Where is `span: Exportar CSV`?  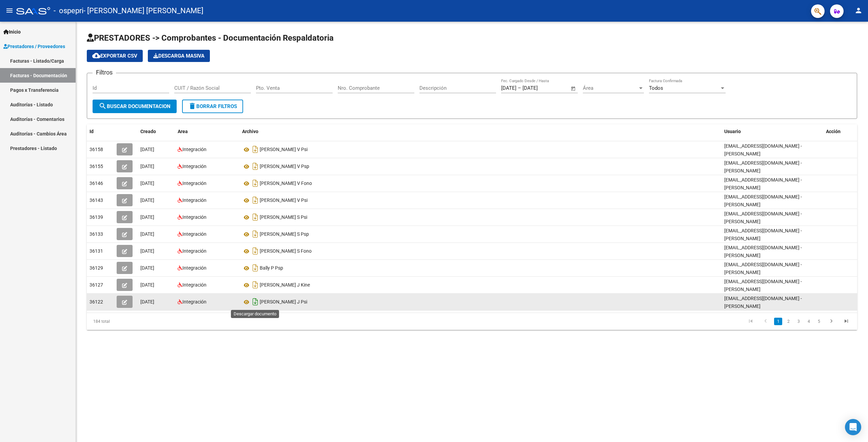 span: Exportar CSV is located at coordinates (114, 56).